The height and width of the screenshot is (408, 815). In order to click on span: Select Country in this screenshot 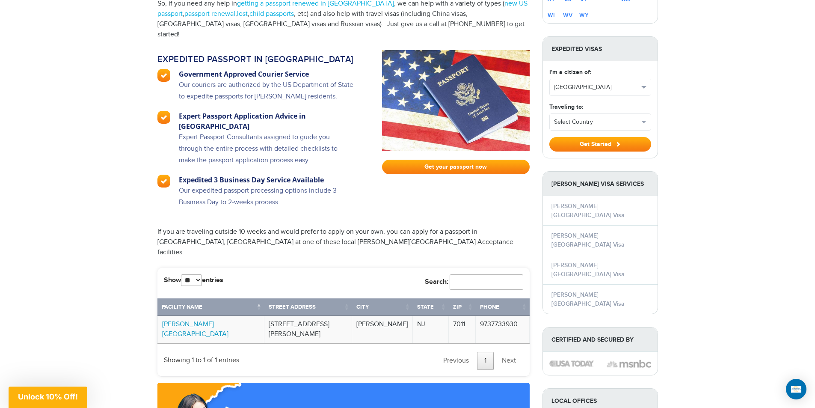, I will do `click(597, 122)`.